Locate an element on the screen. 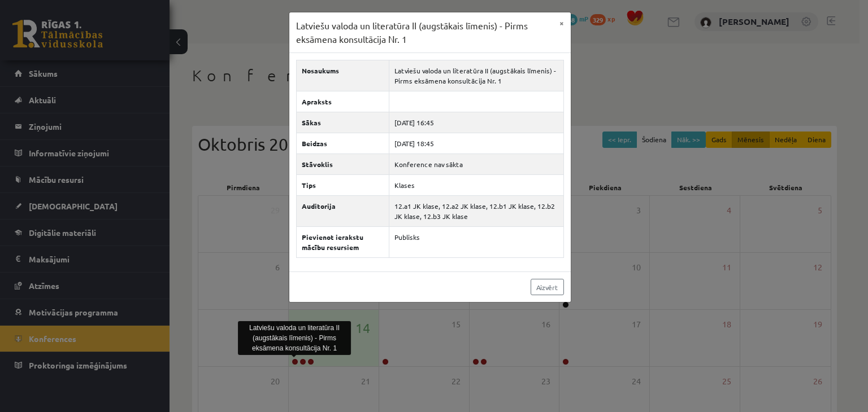  th: Auditorija is located at coordinates (343, 211).